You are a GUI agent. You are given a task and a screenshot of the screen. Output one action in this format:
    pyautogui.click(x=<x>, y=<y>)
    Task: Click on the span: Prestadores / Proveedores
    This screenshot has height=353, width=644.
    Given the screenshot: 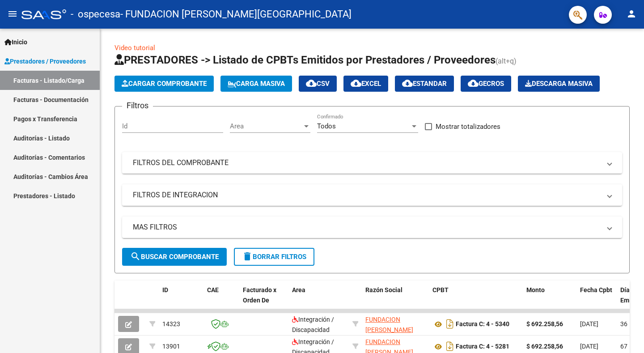 What is the action you would take?
    pyautogui.click(x=45, y=61)
    